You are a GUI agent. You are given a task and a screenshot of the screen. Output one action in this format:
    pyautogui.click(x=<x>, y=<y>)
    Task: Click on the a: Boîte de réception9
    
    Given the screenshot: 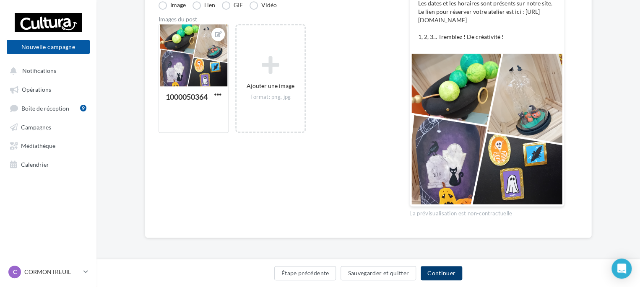 What is the action you would take?
    pyautogui.click(x=48, y=108)
    